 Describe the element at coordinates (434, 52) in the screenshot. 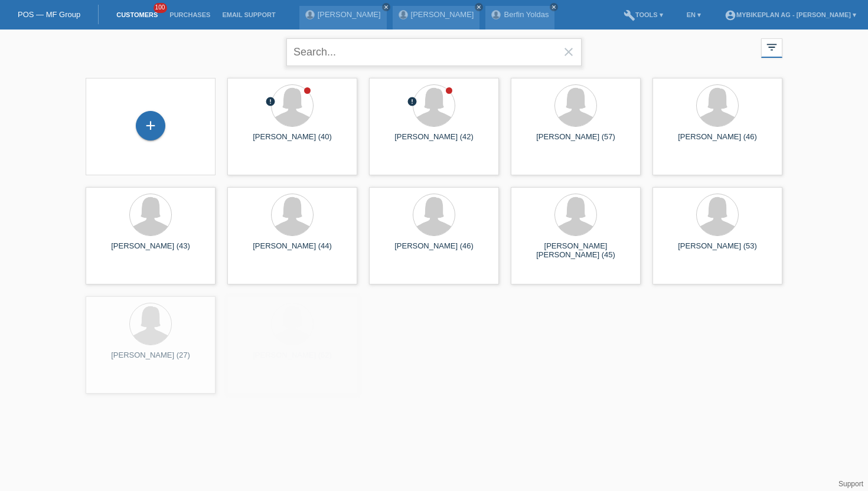

I see `input: Search...` at that location.